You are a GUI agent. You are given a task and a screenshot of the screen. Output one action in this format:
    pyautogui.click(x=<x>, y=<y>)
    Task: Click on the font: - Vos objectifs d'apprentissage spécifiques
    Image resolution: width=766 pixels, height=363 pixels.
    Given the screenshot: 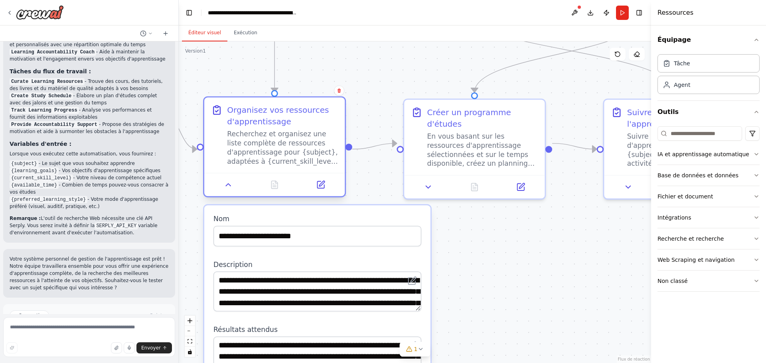 What is the action you would take?
    pyautogui.click(x=109, y=171)
    